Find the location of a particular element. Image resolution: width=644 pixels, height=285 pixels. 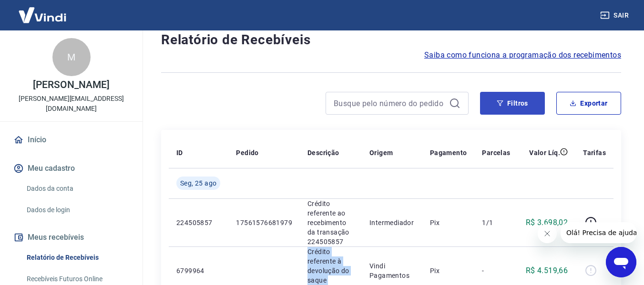

a: Início is located at coordinates (71, 140).